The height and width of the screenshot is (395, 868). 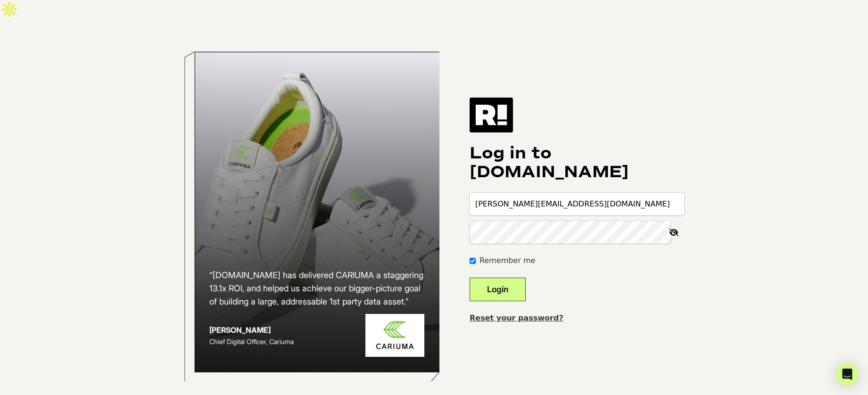 I want to click on img: Retention.com, so click(x=491, y=115).